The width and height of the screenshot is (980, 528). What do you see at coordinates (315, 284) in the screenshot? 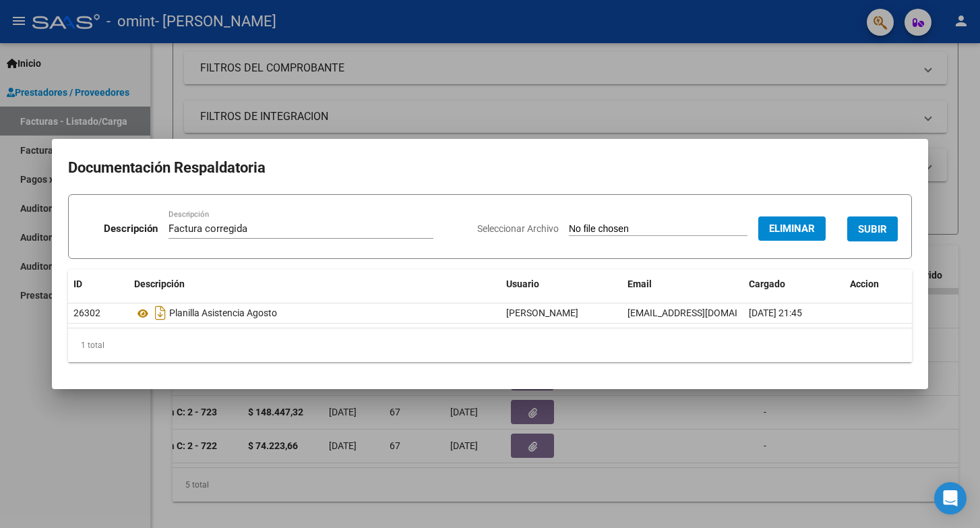
I see `datatable-header-cell: Descripción` at bounding box center [315, 284].